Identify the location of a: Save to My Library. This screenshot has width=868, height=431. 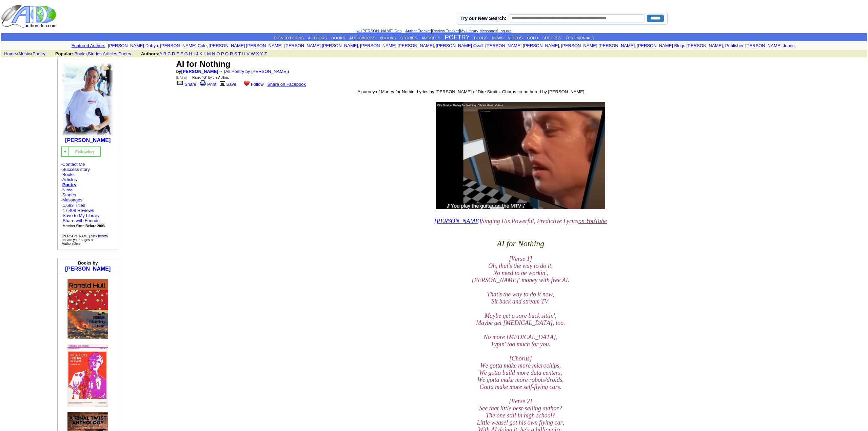
(81, 215).